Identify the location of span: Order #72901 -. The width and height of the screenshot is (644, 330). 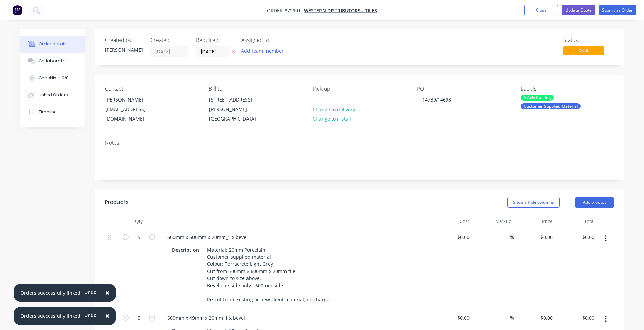
(285, 10).